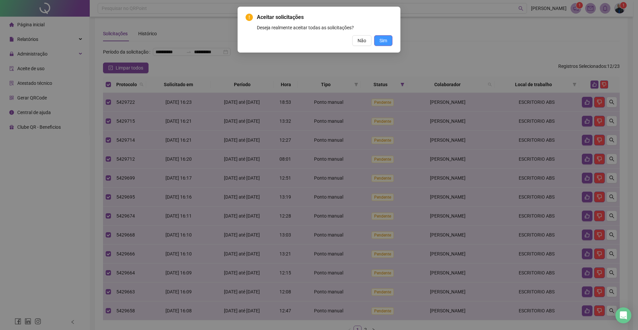  What do you see at coordinates (362, 41) in the screenshot?
I see `button: Não` at bounding box center [362, 41].